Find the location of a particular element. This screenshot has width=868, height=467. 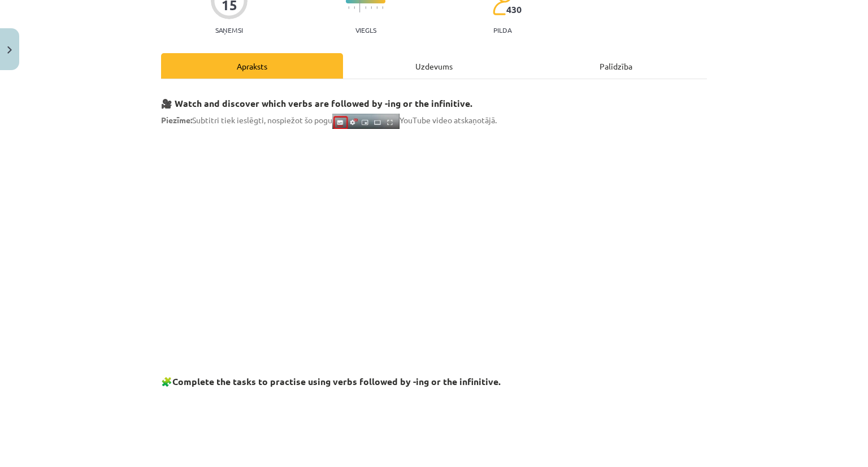

strong: 🎥 Watch and discover which verbs are followed by -ing or the infinitive. is located at coordinates (317, 103).